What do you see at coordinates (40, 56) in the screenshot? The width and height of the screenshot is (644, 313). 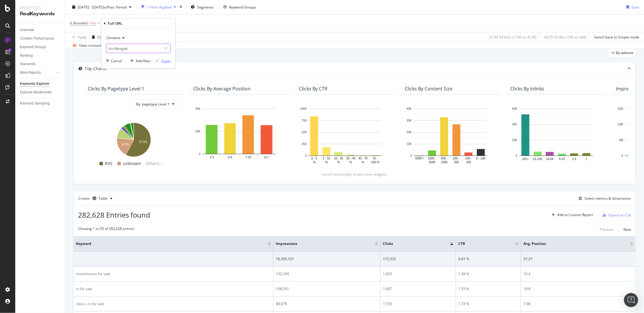 I see `a: Ranking` at bounding box center [40, 56].